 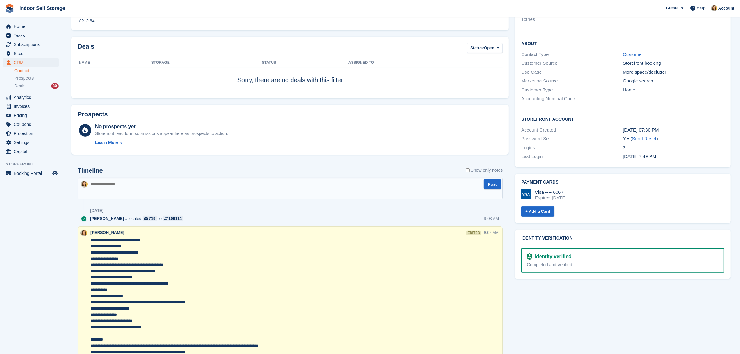 I want to click on div: Identity verified, so click(x=552, y=257).